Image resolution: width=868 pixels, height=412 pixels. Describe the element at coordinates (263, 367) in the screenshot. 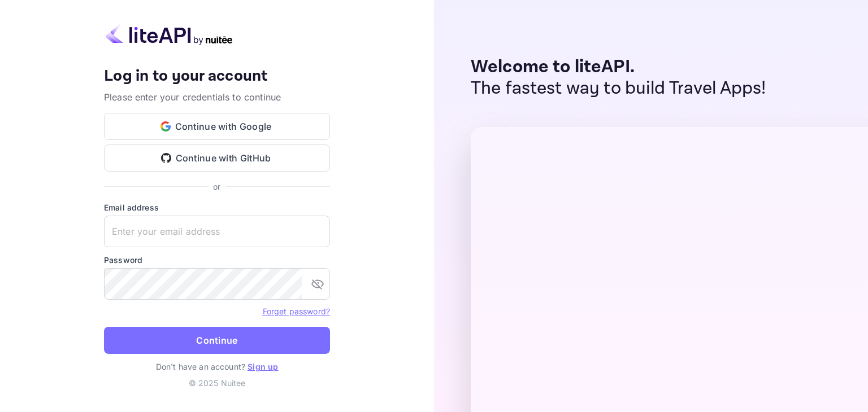

I see `a: Sign up` at that location.